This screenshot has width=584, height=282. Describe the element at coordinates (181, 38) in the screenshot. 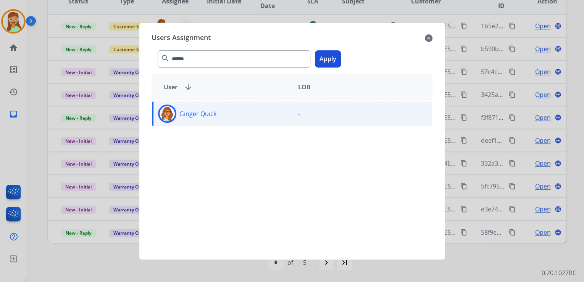

I see `span: Users Assignment` at that location.